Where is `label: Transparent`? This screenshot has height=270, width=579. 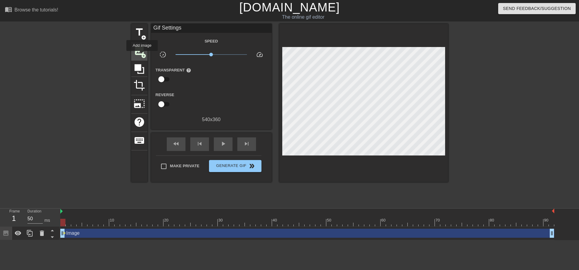 label: Transparent is located at coordinates (173, 70).